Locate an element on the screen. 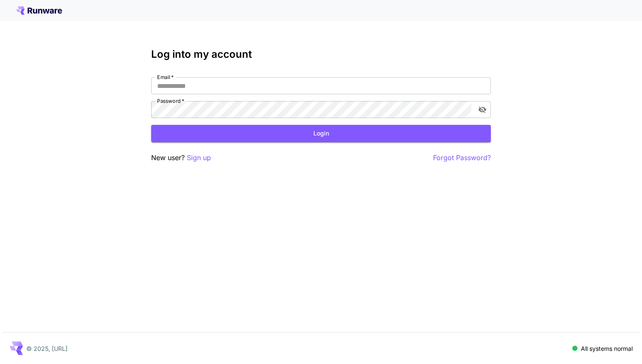  label: Password is located at coordinates (171, 100).